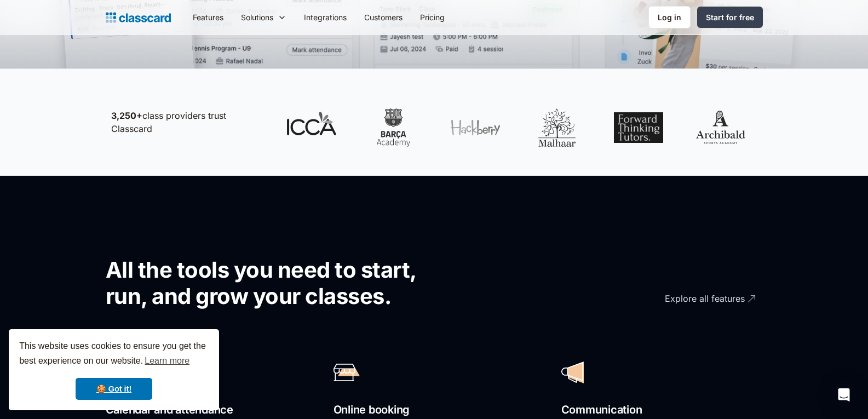 The width and height of the screenshot is (868, 419). I want to click on a: Features, so click(208, 17).